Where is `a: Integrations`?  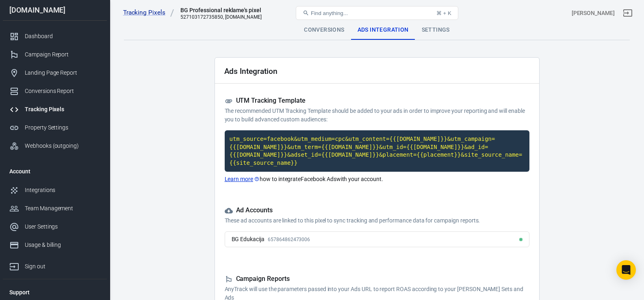 a: Integrations is located at coordinates (55, 190).